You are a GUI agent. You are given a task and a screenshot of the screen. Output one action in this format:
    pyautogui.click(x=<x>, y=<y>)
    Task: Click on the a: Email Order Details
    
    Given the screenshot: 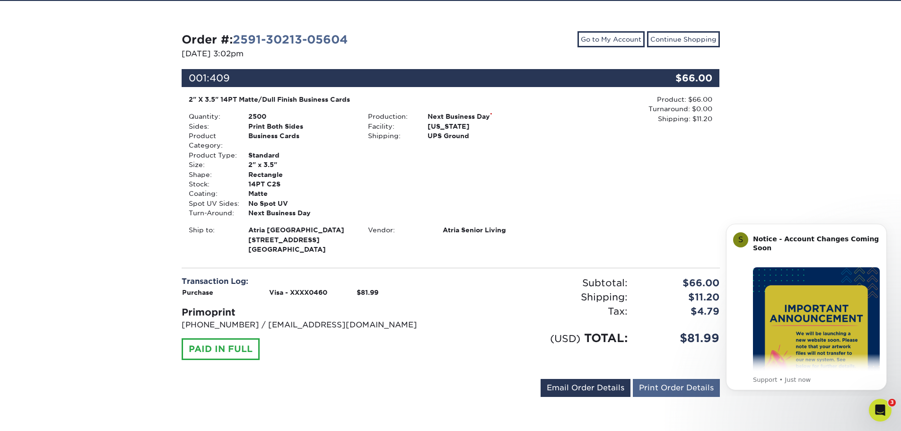 What is the action you would take?
    pyautogui.click(x=586, y=388)
    